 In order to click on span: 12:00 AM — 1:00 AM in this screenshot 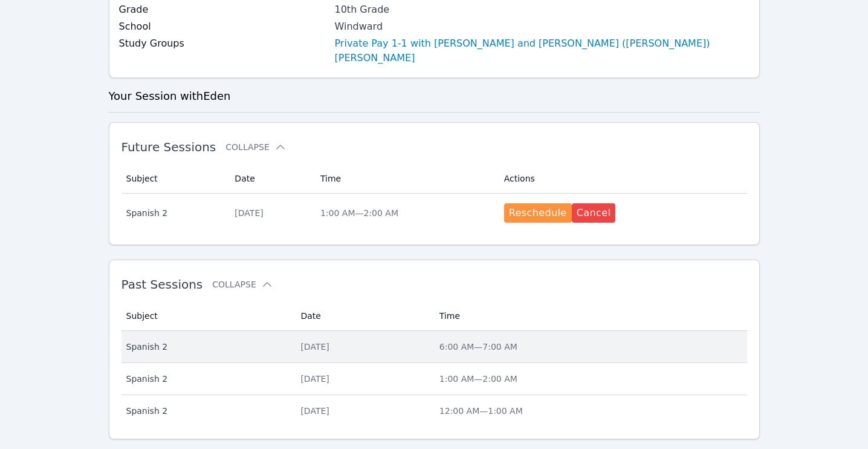, I will do `click(481, 411)`.